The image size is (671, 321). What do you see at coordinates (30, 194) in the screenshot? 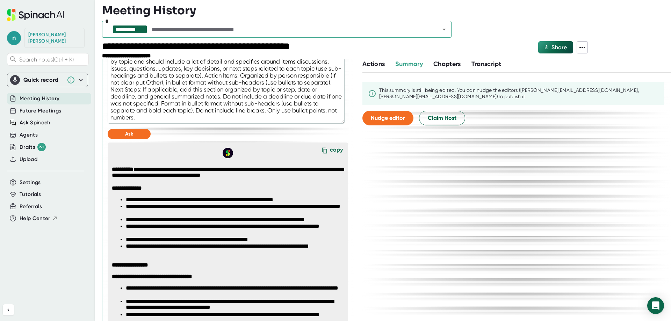
I see `button: Tutorials` at bounding box center [30, 194].